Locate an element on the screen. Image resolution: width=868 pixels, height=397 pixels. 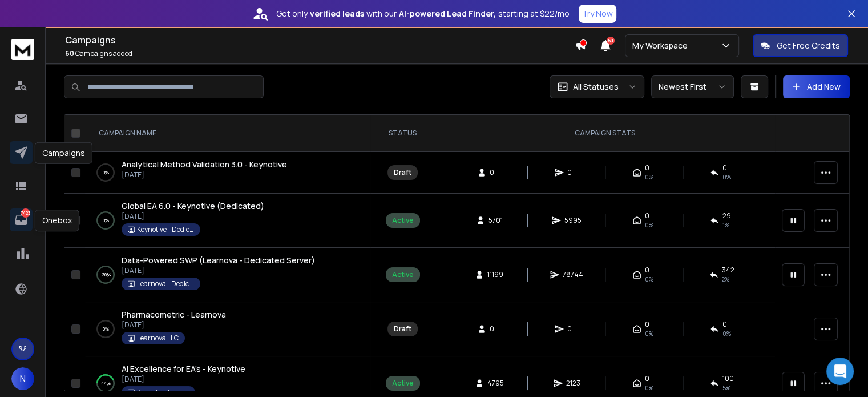
th: CAMPAIGN NAME is located at coordinates (228, 133).